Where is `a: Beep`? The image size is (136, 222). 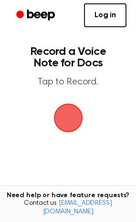
a: Beep is located at coordinates (36, 15).